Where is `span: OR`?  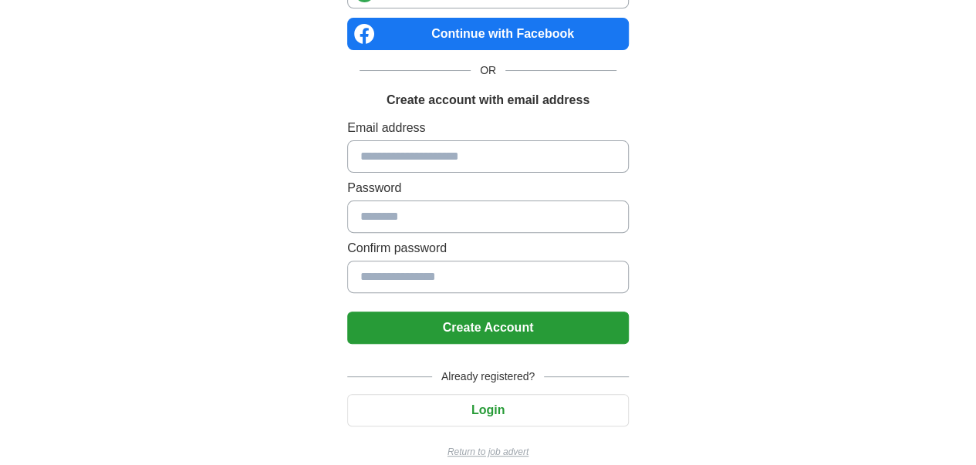
span: OR is located at coordinates (488, 70).